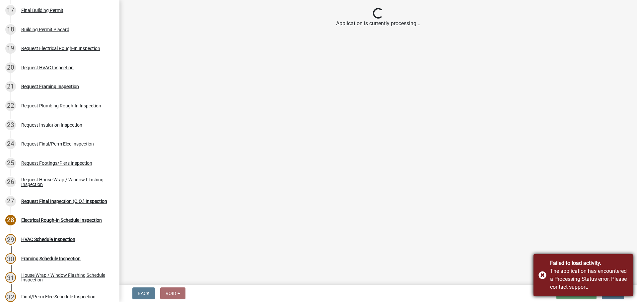 The height and width of the screenshot is (302, 637). What do you see at coordinates (11, 240) in the screenshot?
I see `div: 29` at bounding box center [11, 240].